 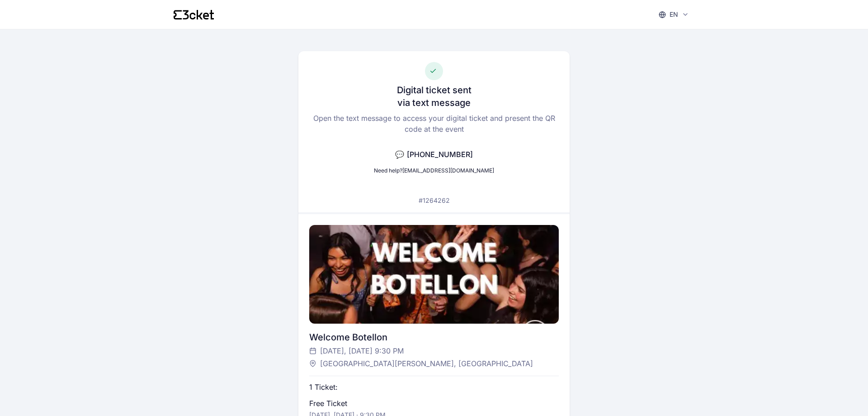 What do you see at coordinates (674, 15) in the screenshot?
I see `p: en` at bounding box center [674, 15].